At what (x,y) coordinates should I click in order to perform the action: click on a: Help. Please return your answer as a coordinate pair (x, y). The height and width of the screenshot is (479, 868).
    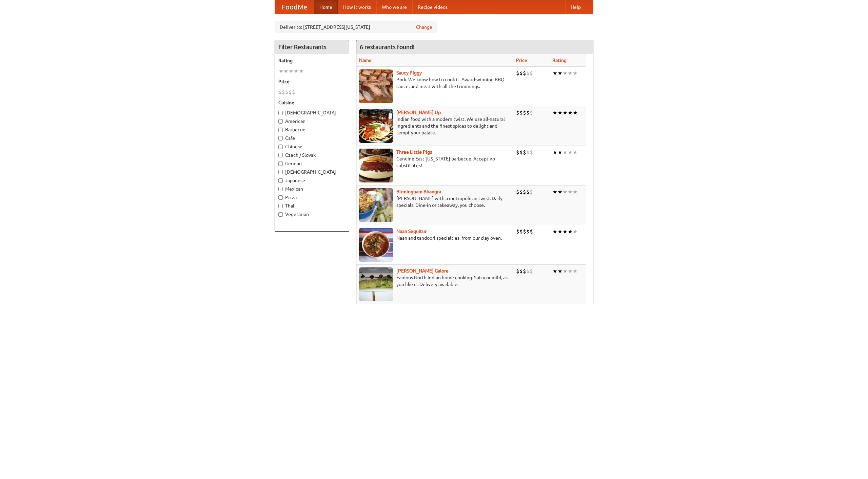
    Looking at the image, I should click on (576, 7).